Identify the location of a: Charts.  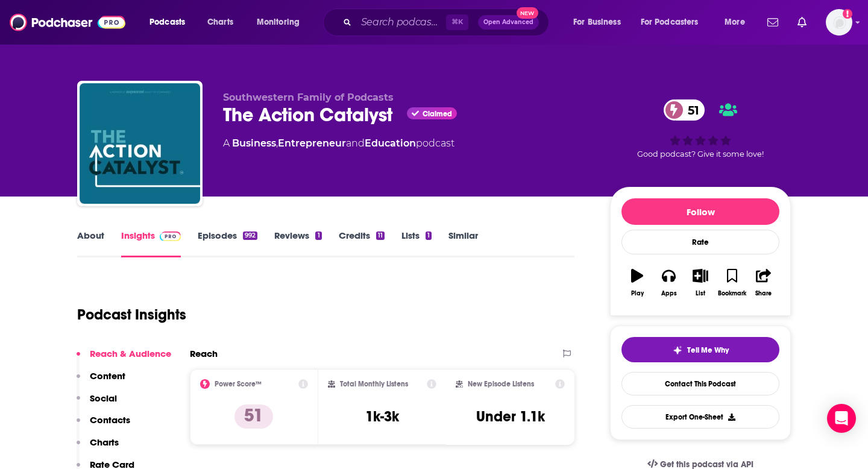
(220, 22).